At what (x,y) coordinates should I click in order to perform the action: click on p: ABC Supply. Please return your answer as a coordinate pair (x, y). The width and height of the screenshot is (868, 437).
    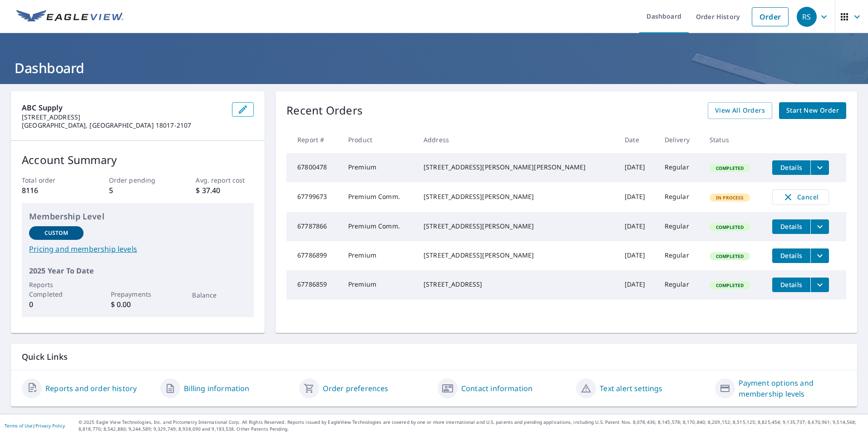
    Looking at the image, I should click on (123, 108).